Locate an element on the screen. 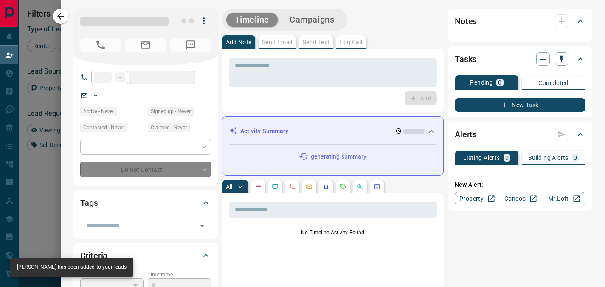 Image resolution: width=605 pixels, height=287 pixels. svg: Opportunities is located at coordinates (360, 187).